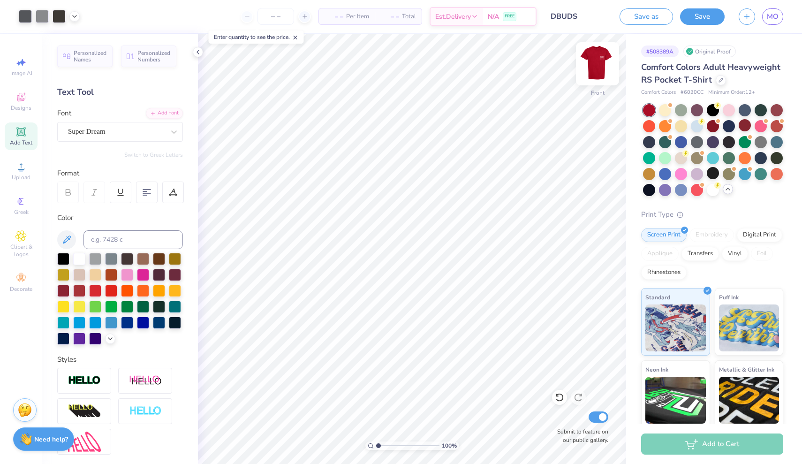  Describe the element at coordinates (358, 16) in the screenshot. I see `span: Per Item` at that location.